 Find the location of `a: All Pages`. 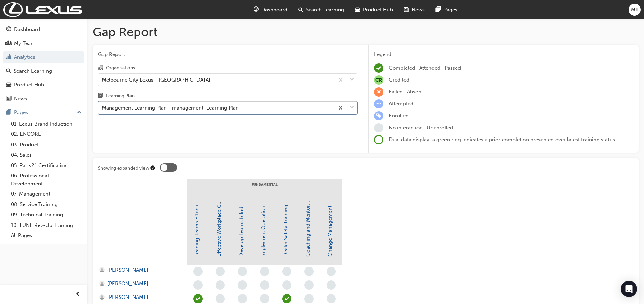

a: All Pages is located at coordinates (46, 235).